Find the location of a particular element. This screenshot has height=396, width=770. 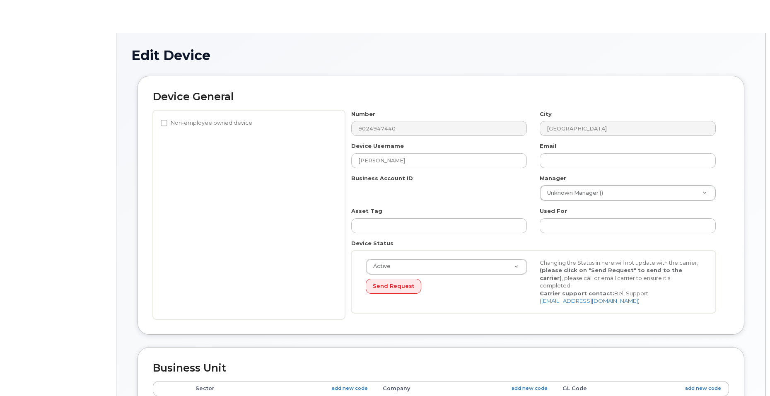

label: Business Account ID is located at coordinates (382, 178).